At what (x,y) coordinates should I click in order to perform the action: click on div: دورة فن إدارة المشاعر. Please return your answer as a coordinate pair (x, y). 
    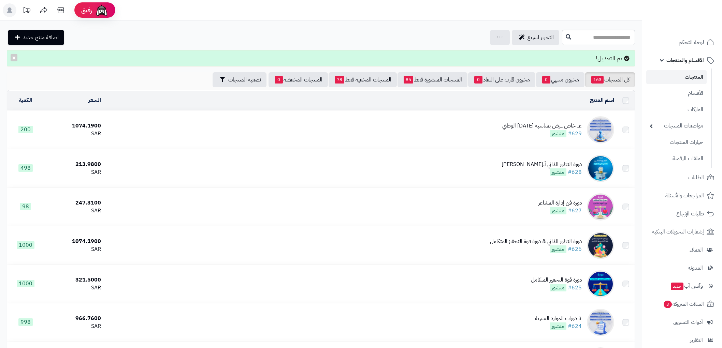
    Looking at the image, I should click on (560, 203).